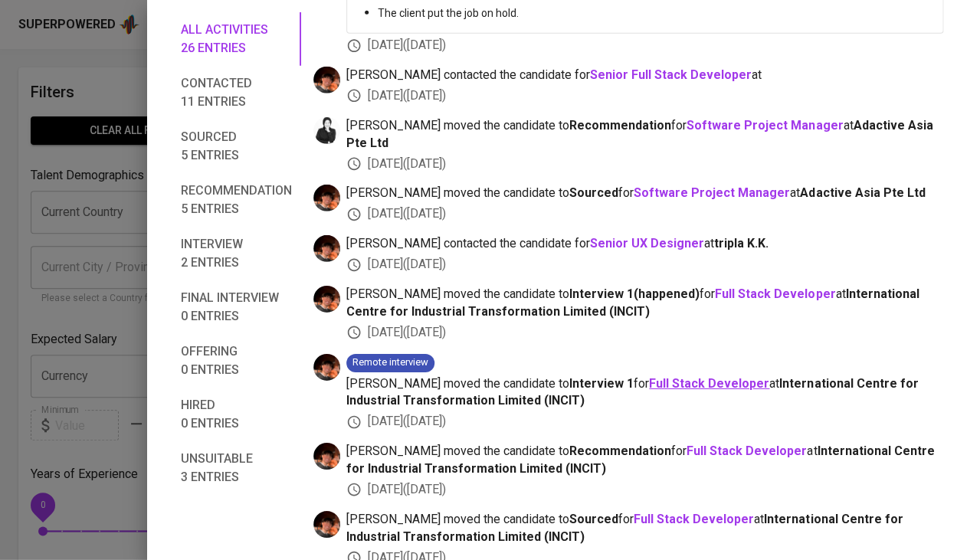  I want to click on a: Senior Full Stack Developer, so click(671, 75).